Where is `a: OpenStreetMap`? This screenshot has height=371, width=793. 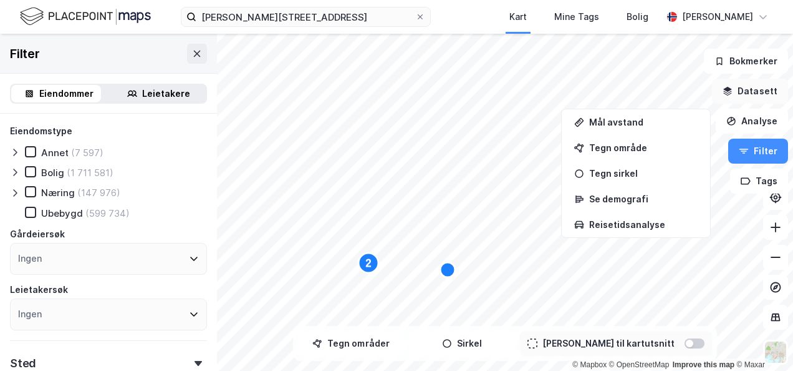
a: OpenStreetMap is located at coordinates (639, 364).